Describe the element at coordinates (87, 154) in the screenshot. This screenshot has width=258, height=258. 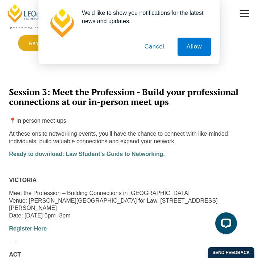
I see `a: Ready to download: Law Student’s Guide to Networking.` at that location.